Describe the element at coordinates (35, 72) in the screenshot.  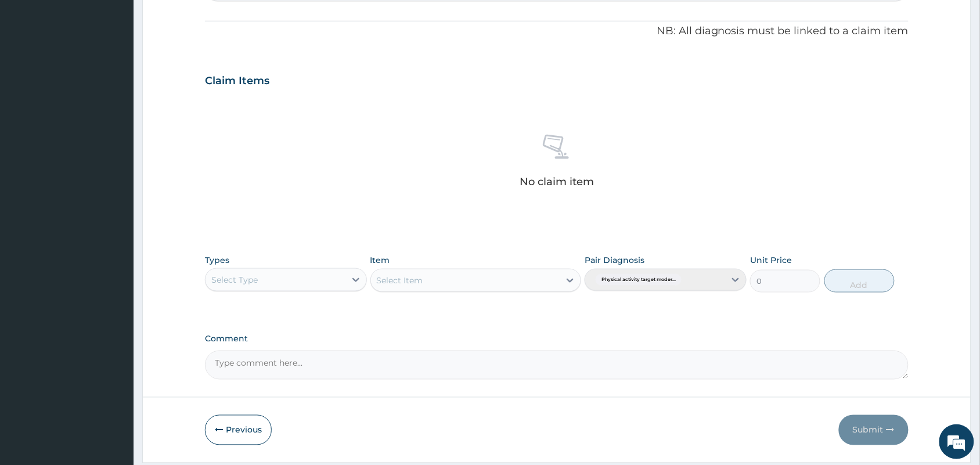
I see `img: d_794563401_company_1708531726252_794563401` at that location.